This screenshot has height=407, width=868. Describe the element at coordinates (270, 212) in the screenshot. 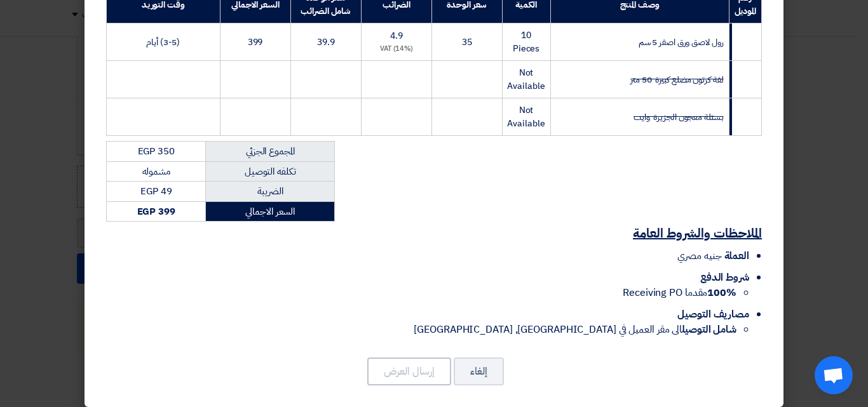

I see `td: السعر الاجمالي` at that location.